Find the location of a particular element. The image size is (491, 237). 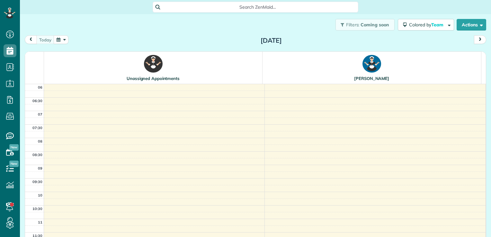

button: next is located at coordinates (480, 40).